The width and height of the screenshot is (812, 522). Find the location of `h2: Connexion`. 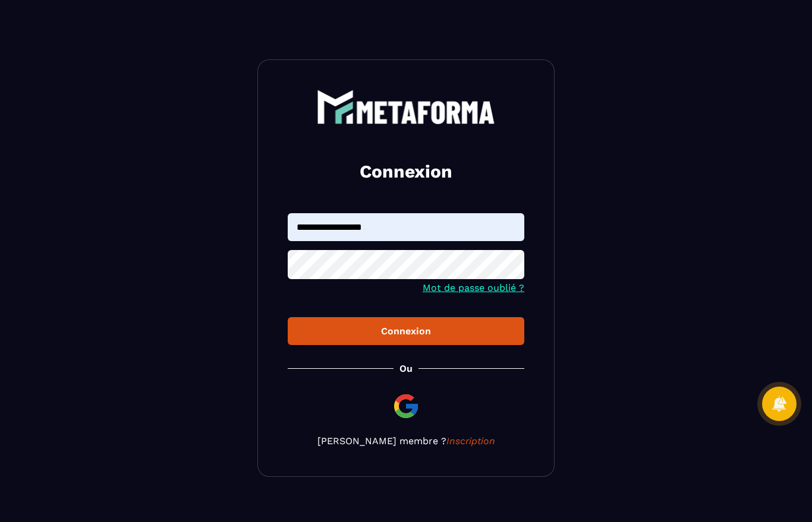

h2: Connexion is located at coordinates (406, 171).